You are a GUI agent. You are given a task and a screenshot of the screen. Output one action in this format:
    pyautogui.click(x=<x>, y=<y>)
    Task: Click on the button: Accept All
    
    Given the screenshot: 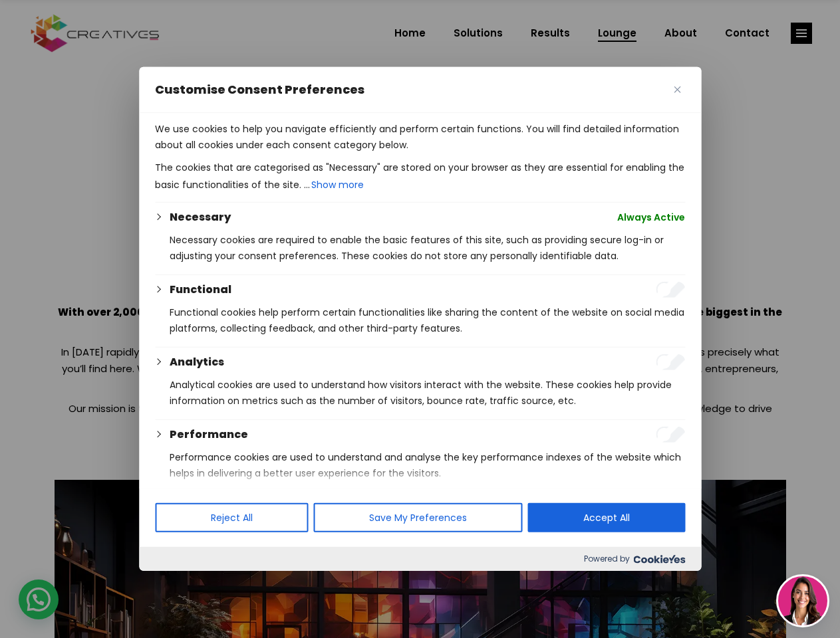 What is the action you would take?
    pyautogui.click(x=606, y=518)
    